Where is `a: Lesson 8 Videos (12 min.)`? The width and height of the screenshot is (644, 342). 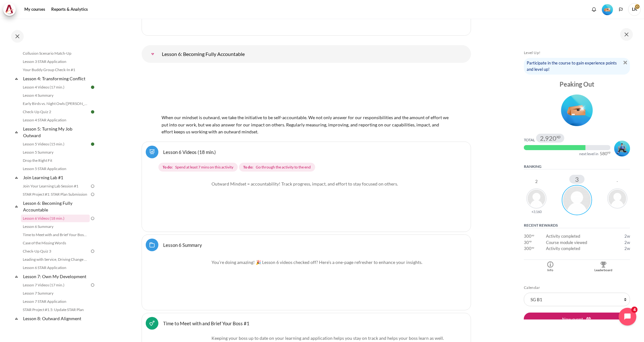
a: Lesson 8 Videos (12 min.) is located at coordinates (55, 327).